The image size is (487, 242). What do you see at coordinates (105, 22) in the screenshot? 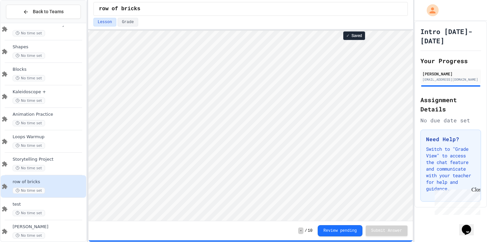
I see `button: Lesson` at bounding box center [105, 22].